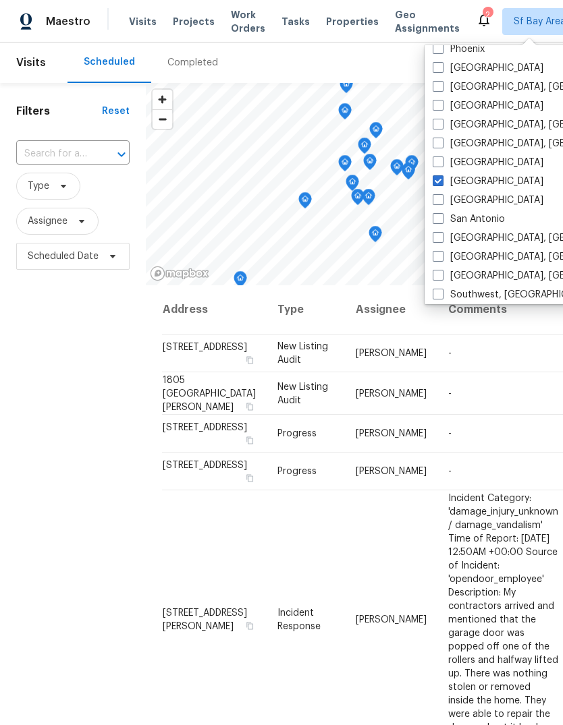  What do you see at coordinates (299, 619) in the screenshot?
I see `span: Incident Response` at bounding box center [299, 619].